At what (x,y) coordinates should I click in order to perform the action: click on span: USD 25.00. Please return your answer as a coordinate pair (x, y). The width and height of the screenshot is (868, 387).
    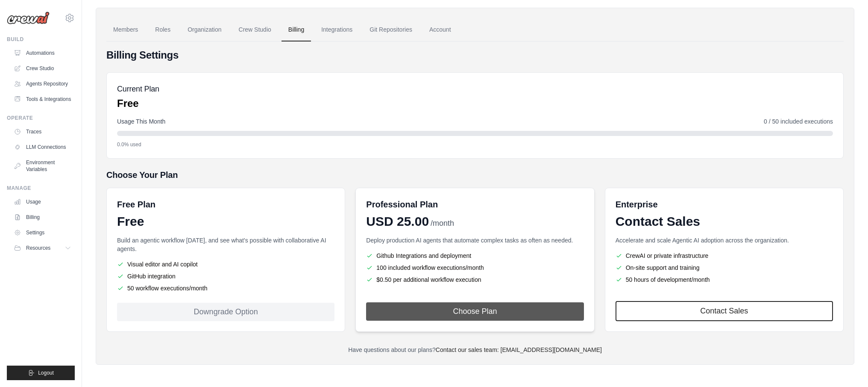
    Looking at the image, I should click on (398, 221).